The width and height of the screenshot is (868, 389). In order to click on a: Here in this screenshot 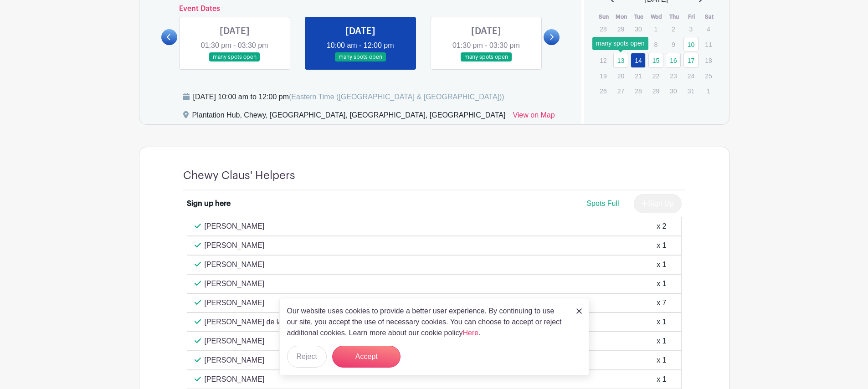, I will do `click(471, 332)`.